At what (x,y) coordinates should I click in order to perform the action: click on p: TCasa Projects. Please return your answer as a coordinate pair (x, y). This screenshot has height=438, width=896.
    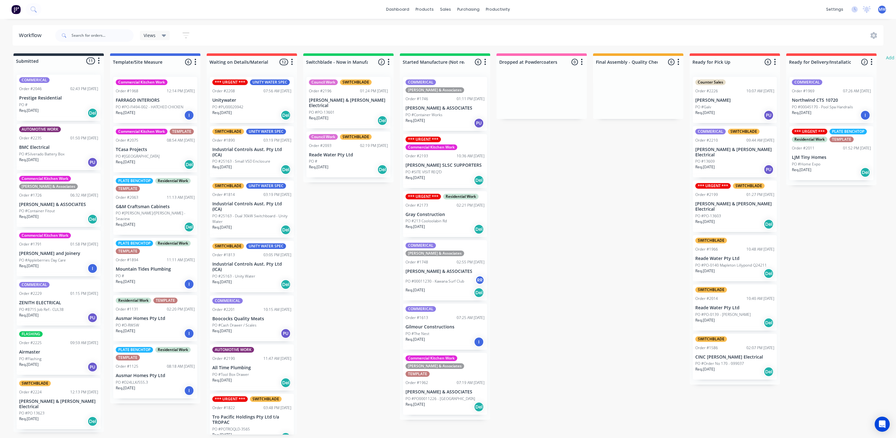
    Looking at the image, I should click on (155, 149).